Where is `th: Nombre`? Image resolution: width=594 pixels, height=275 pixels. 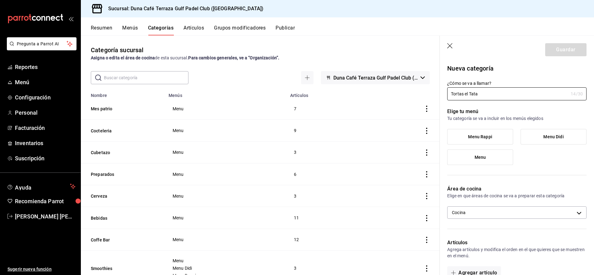
th: Nombre is located at coordinates (123, 94).